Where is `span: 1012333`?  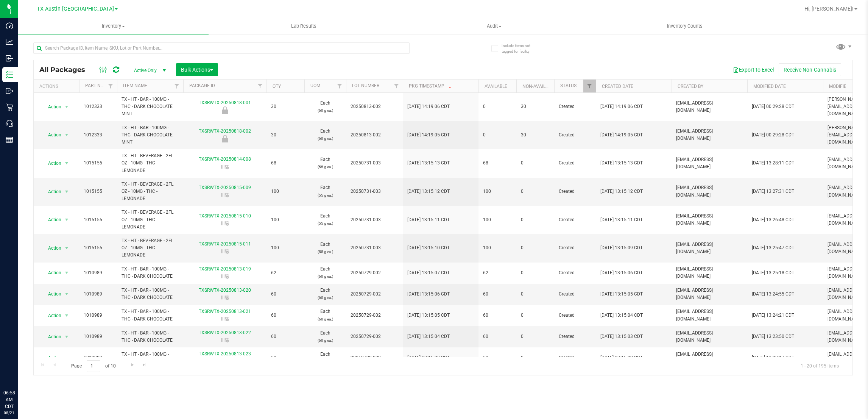
span: 1012333 is located at coordinates (98, 107).